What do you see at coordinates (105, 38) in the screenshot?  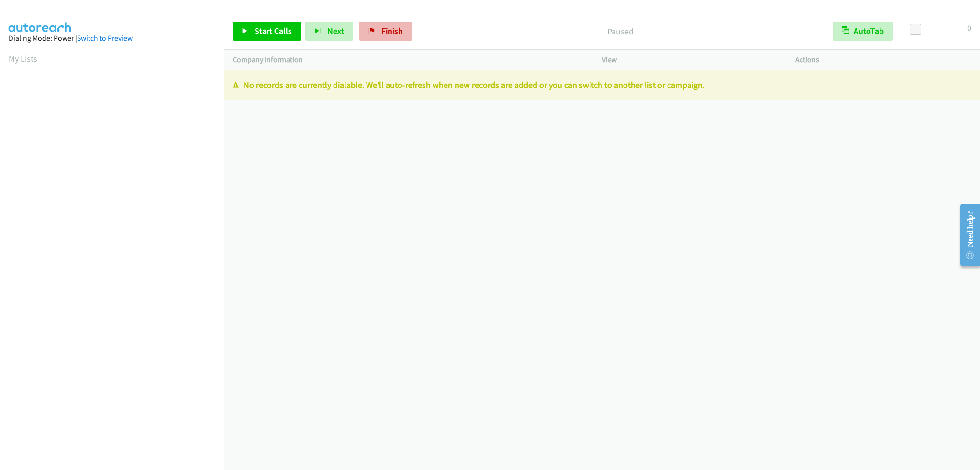 I see `a: Switch to Preview` at bounding box center [105, 38].